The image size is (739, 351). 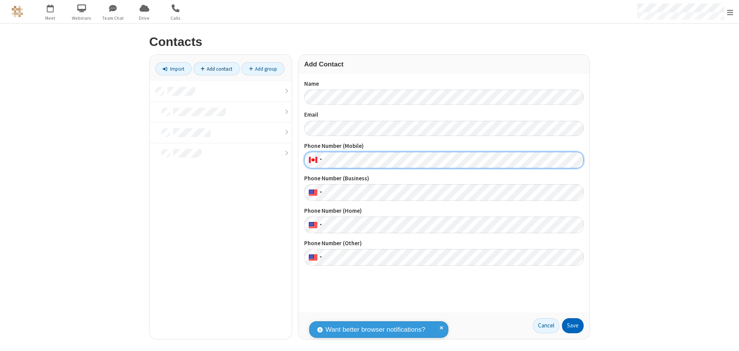 I want to click on label: Phone Number (Mobile), so click(x=443, y=146).